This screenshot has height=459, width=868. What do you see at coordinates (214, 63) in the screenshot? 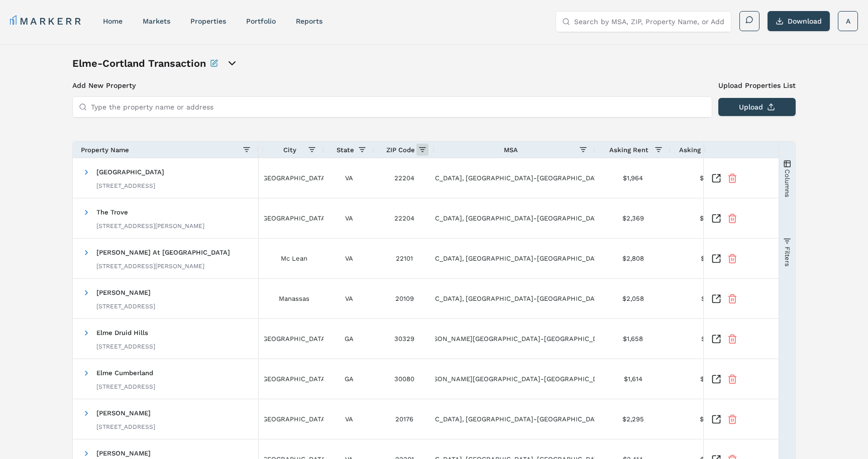
I see `button: Rename this portfolio` at bounding box center [214, 63].